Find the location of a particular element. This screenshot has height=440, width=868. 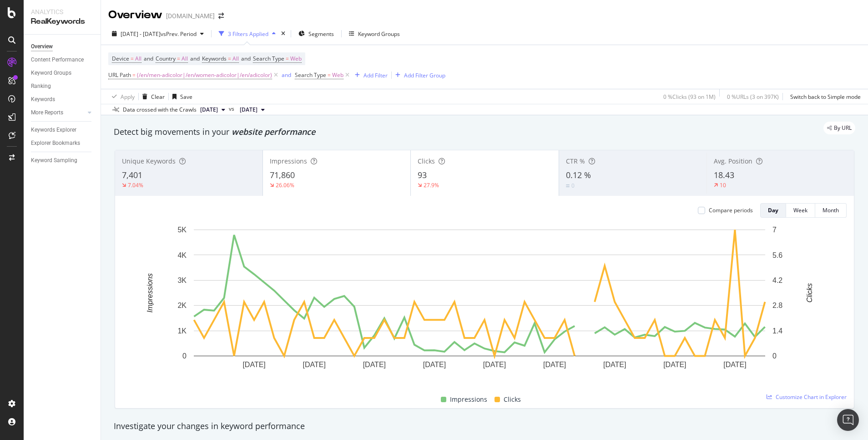

div: Week is located at coordinates (800, 210).